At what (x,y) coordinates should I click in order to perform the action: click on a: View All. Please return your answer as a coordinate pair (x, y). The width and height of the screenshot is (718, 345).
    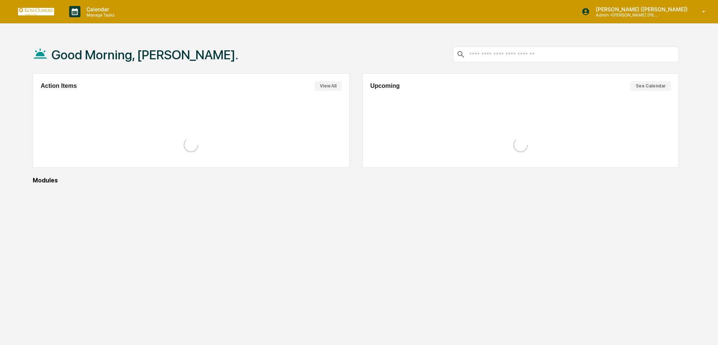
    Looking at the image, I should click on (328, 86).